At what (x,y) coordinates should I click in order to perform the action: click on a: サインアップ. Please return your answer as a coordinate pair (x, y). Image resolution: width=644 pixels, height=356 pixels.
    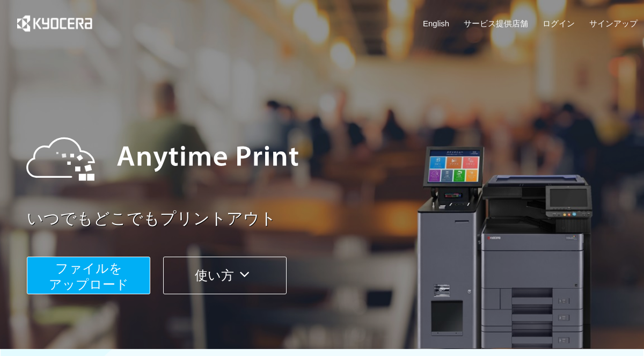
    Looking at the image, I should click on (613, 23).